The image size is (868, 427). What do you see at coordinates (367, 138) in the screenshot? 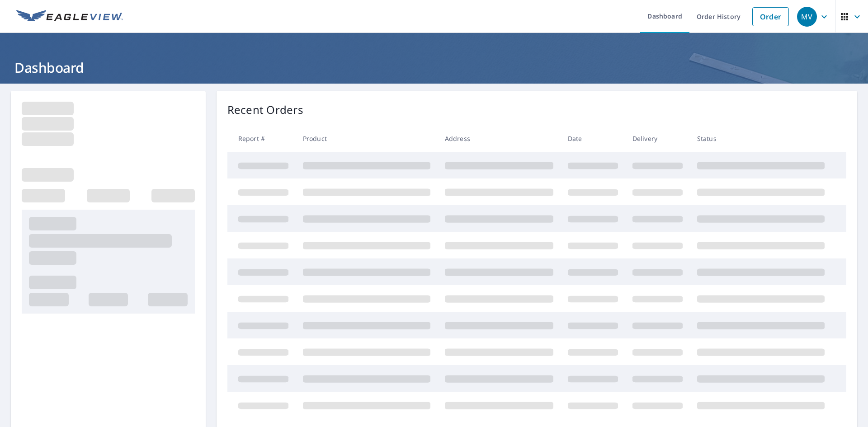
I see `th: Product` at bounding box center [367, 138].